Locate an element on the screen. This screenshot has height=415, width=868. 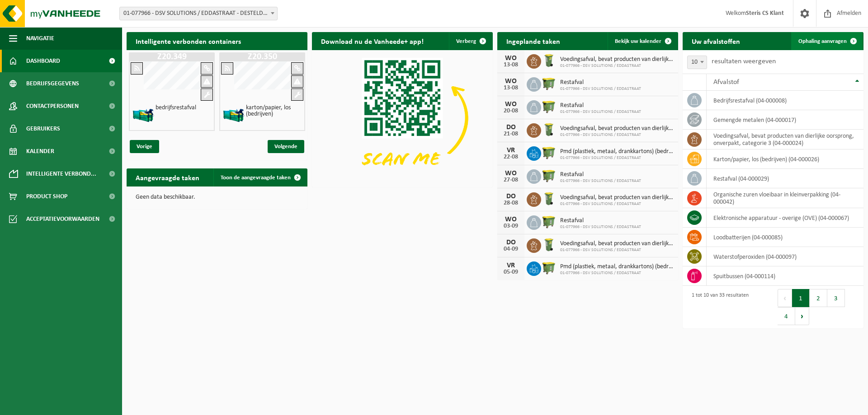
p: Geen data beschikbaar. is located at coordinates (217, 198).